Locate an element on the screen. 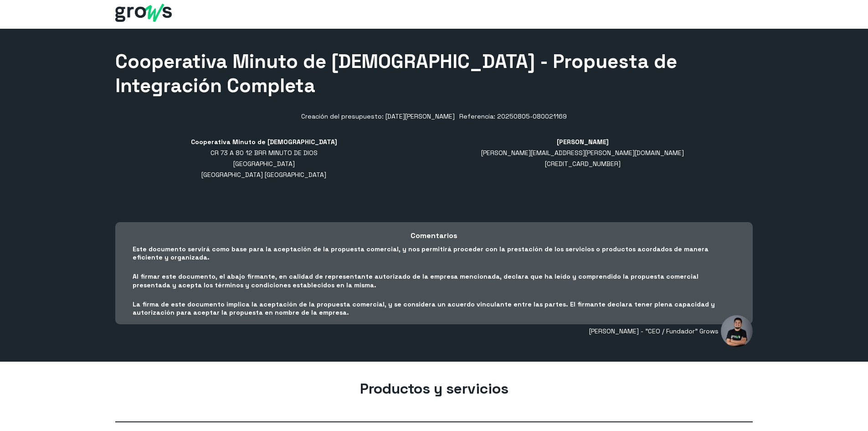 The height and width of the screenshot is (431, 868). p: Este documento servirá como base para la aceptación de la propuesta comercial, y nos permitirá pr... is located at coordinates (434, 253).